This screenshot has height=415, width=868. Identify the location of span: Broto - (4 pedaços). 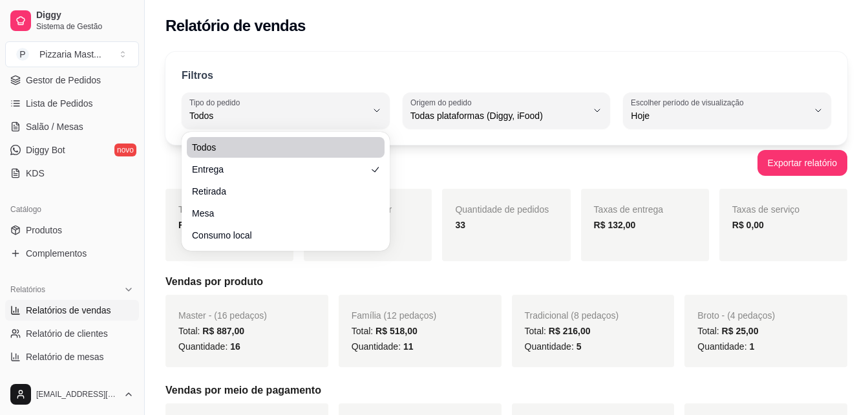
(736, 316).